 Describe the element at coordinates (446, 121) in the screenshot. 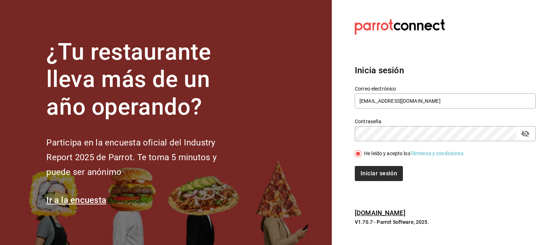

I see `label: Contraseña` at that location.